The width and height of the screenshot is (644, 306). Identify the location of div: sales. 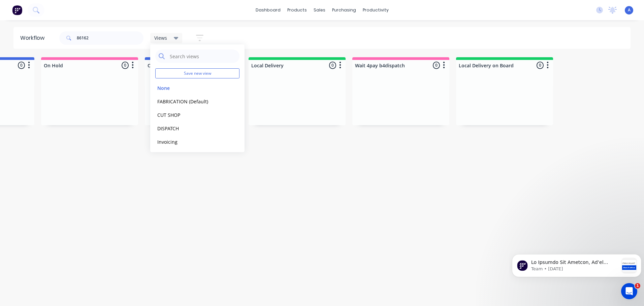
(319, 10).